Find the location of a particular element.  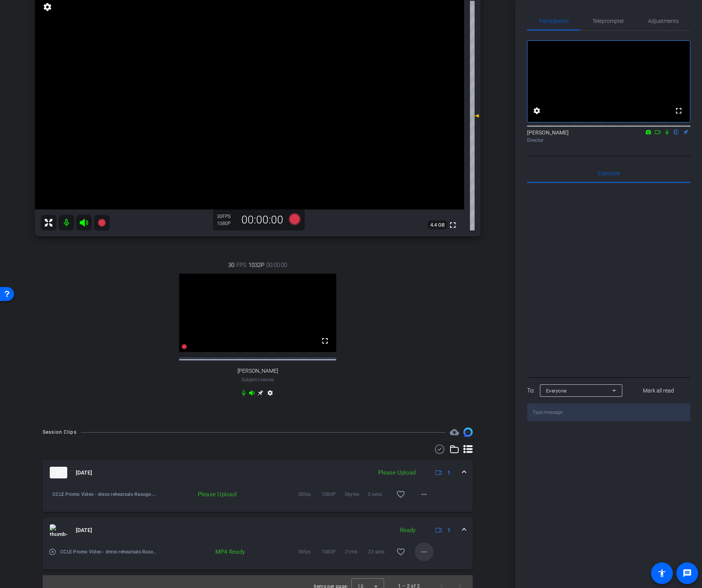

div: MP4 Ready is located at coordinates (228, 552).